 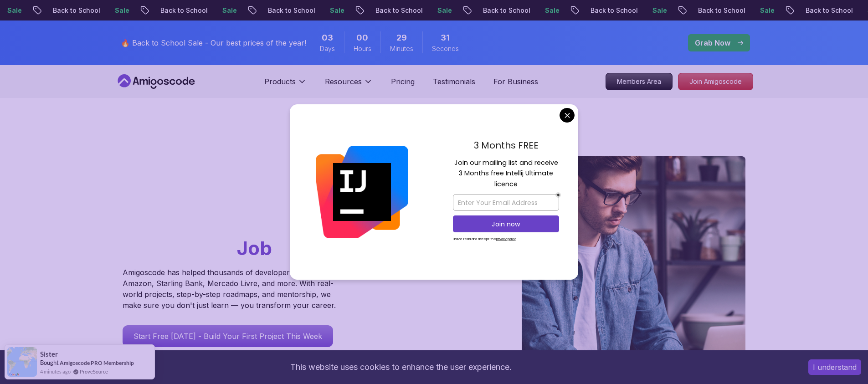 What do you see at coordinates (94, 371) in the screenshot?
I see `a: ProveSource` at bounding box center [94, 371].